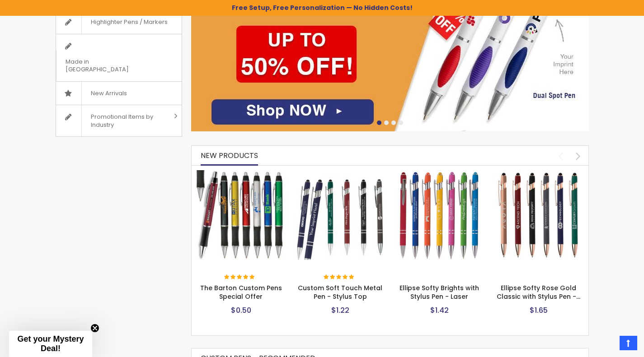 The height and width of the screenshot is (357, 644). Describe the element at coordinates (119, 22) in the screenshot. I see `a: Highlighter Pens / Markers` at that location.